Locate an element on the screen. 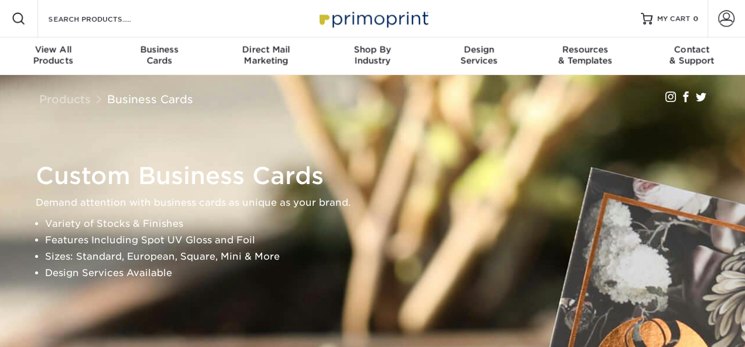 This screenshot has width=745, height=347. a: Shop ByIndustry is located at coordinates (373, 56).